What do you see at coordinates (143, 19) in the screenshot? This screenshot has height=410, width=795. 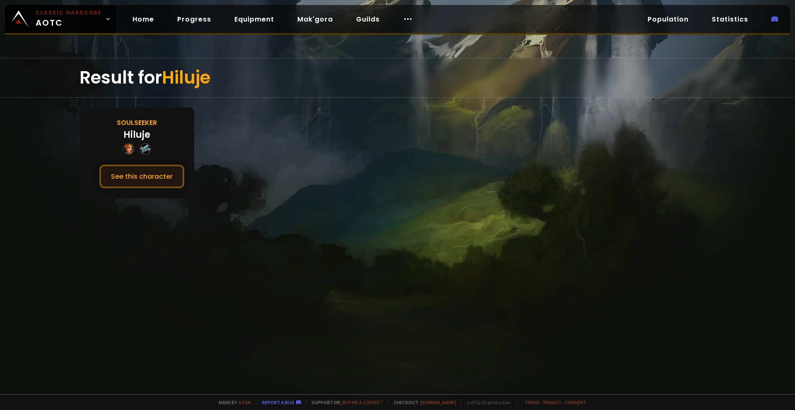 I see `a: Home` at bounding box center [143, 19].